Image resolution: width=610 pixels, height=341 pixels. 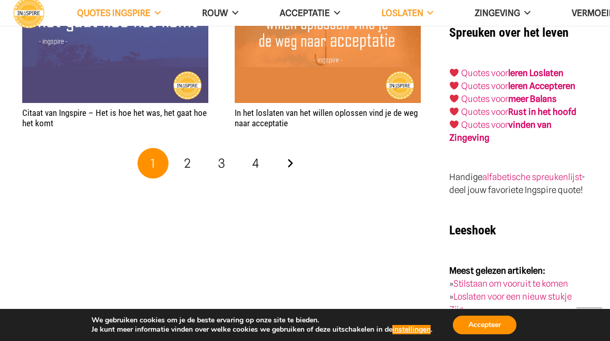 I want to click on a: Quotes voorvinden van Zingeving, so click(x=500, y=131).